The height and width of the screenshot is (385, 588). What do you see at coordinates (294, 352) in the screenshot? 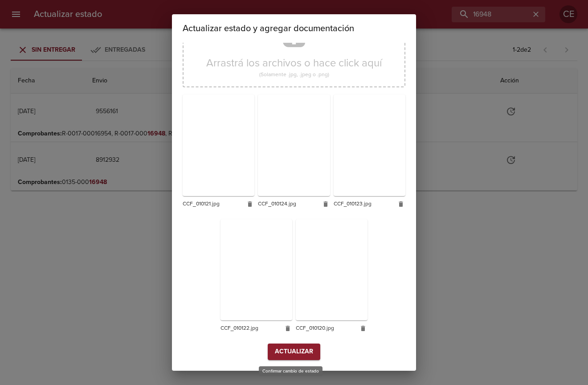
I see `button: Actualizar` at bounding box center [294, 352].